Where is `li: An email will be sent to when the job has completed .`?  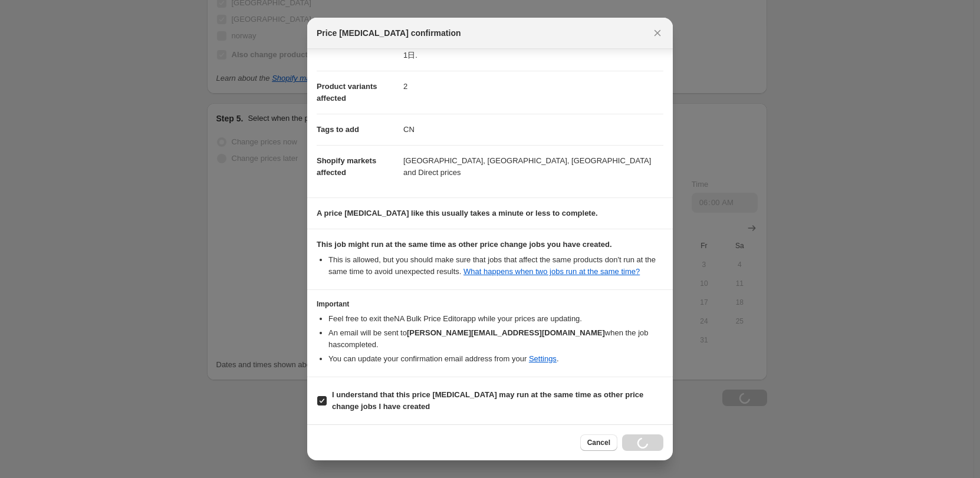
li: An email will be sent to when the job has completed . is located at coordinates (496, 339).